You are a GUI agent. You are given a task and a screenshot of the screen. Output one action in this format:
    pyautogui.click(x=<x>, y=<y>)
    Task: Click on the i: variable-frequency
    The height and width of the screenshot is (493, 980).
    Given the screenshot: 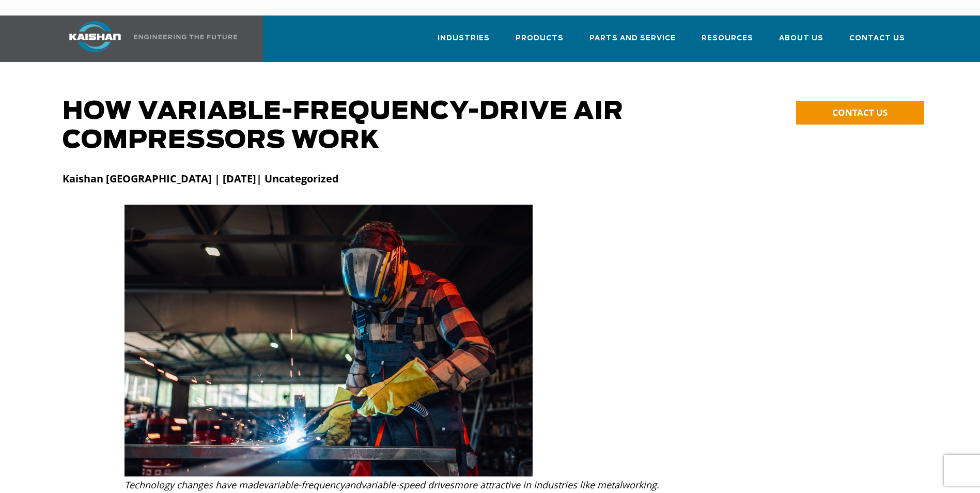 What is the action you would take?
    pyautogui.click(x=304, y=485)
    